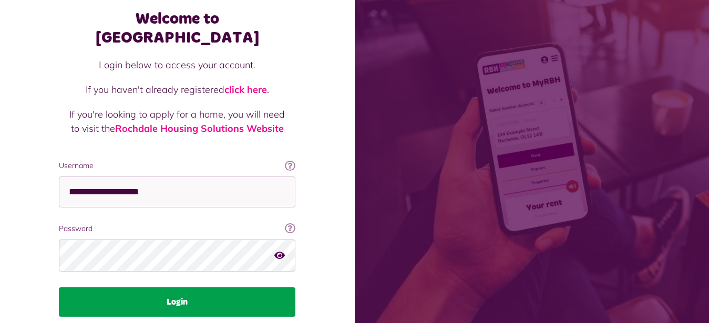  I want to click on p: If you haven't already registered ., so click(177, 89).